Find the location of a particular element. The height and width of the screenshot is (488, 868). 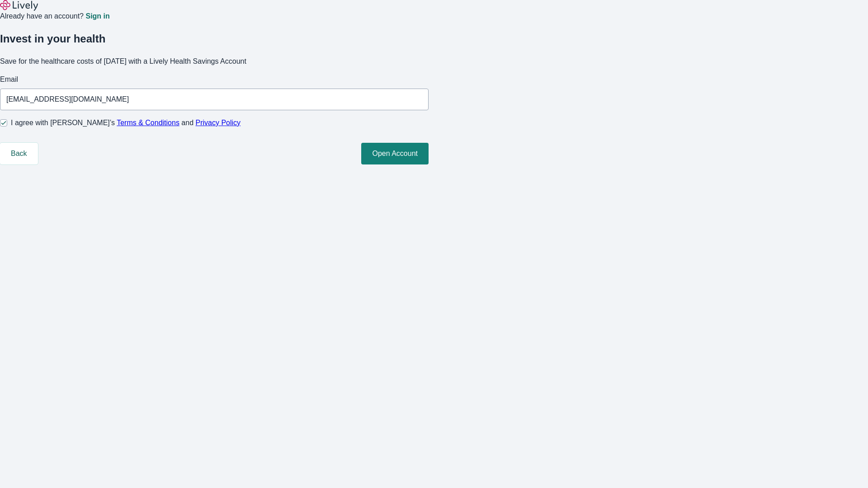

a: Terms & Conditions is located at coordinates (148, 122).